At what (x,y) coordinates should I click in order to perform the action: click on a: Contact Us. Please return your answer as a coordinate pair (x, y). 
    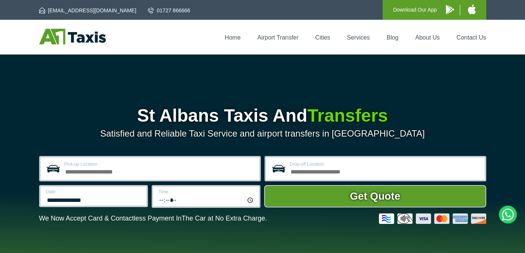
    Looking at the image, I should click on (471, 37).